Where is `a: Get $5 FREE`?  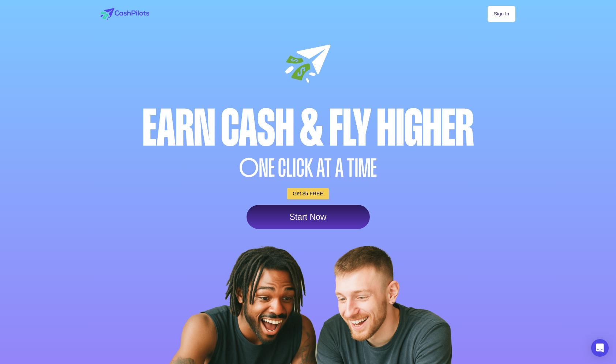 a: Get $5 FREE is located at coordinates (307, 193).